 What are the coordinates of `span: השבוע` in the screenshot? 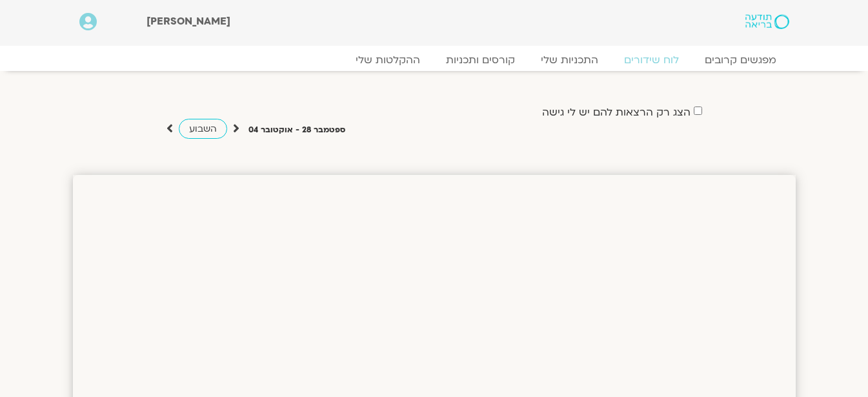 It's located at (203, 129).